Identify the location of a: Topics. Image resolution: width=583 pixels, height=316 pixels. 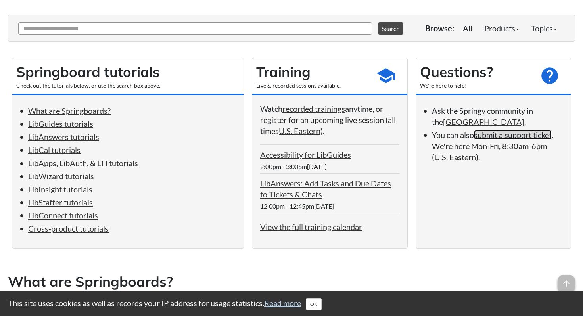
(543, 28).